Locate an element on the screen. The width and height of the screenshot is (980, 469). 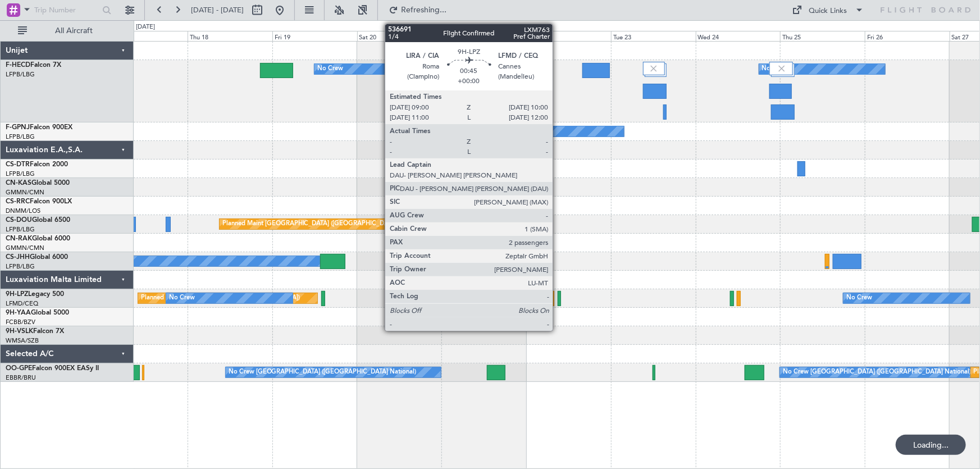
a: F-HECDFalcon 7X is located at coordinates (33, 65).